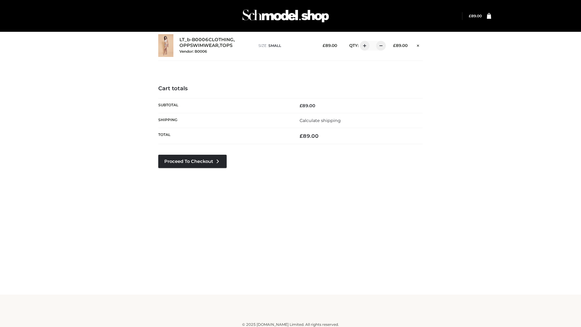 The width and height of the screenshot is (581, 327). I want to click on a: LT_b-B0006, so click(194, 40).